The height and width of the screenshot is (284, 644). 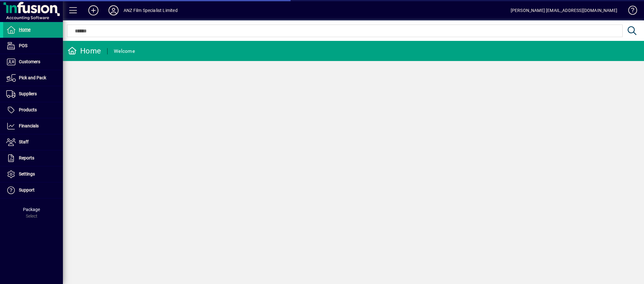 I want to click on a: Suppliers, so click(x=33, y=94).